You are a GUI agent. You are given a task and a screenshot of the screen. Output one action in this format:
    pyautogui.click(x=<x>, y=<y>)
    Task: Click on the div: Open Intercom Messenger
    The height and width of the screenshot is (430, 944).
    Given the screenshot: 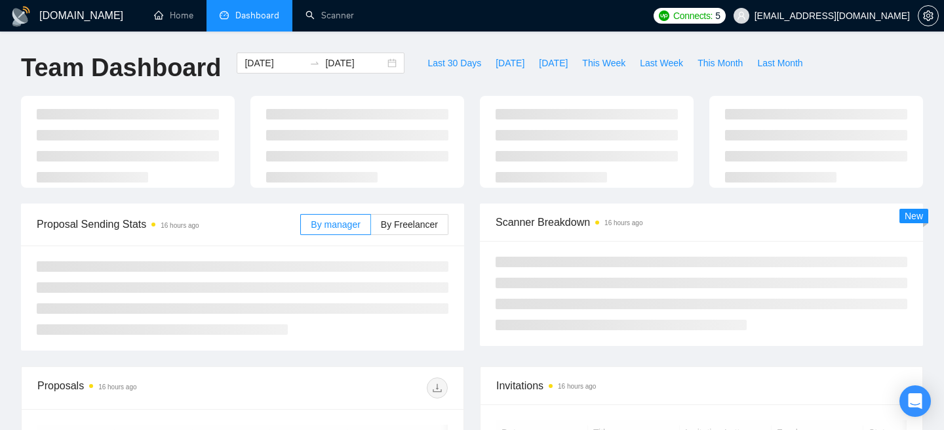 What is the action you would take?
    pyautogui.click(x=916, y=401)
    